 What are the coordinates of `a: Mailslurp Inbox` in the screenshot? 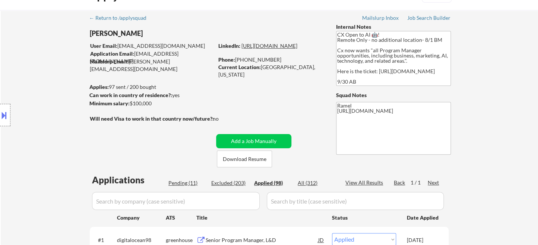 It's located at (381, 19).